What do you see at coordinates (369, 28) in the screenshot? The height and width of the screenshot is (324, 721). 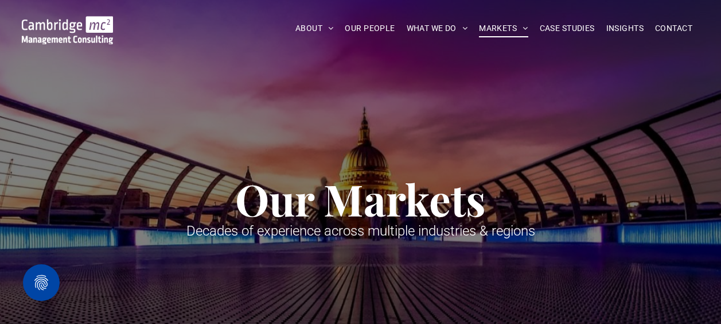 I see `a: OUR PEOPLE` at bounding box center [369, 28].